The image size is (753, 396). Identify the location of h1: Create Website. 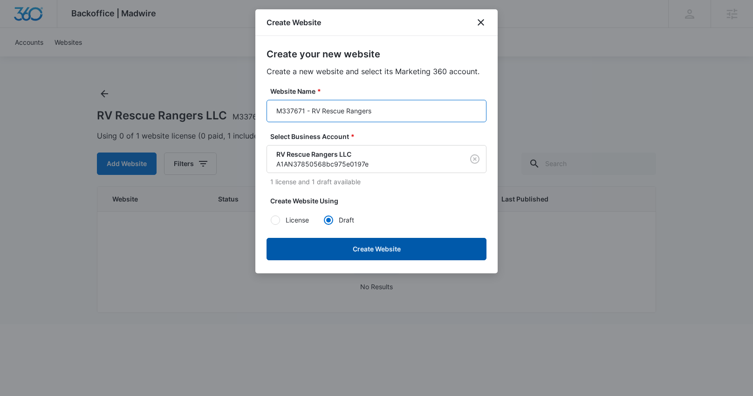
(294, 22).